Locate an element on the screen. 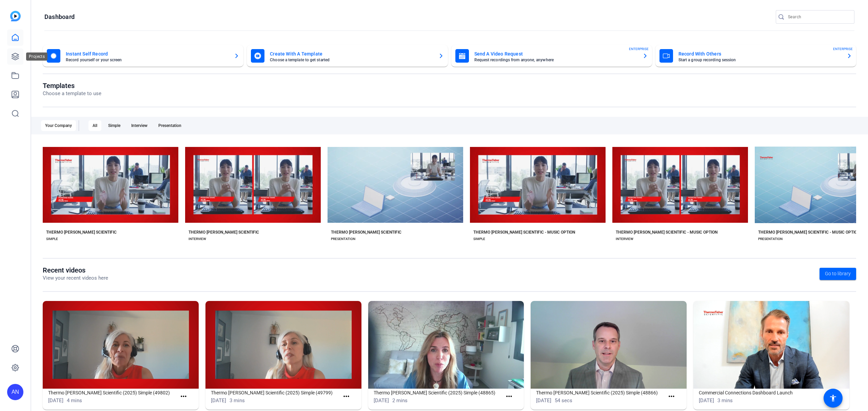 The height and width of the screenshot is (411, 868). input: Search is located at coordinates (818, 17).